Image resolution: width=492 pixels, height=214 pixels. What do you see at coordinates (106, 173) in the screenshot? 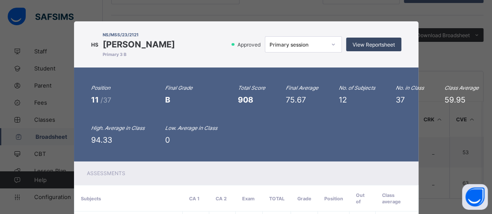
I see `span: Assessments` at bounding box center [106, 173].